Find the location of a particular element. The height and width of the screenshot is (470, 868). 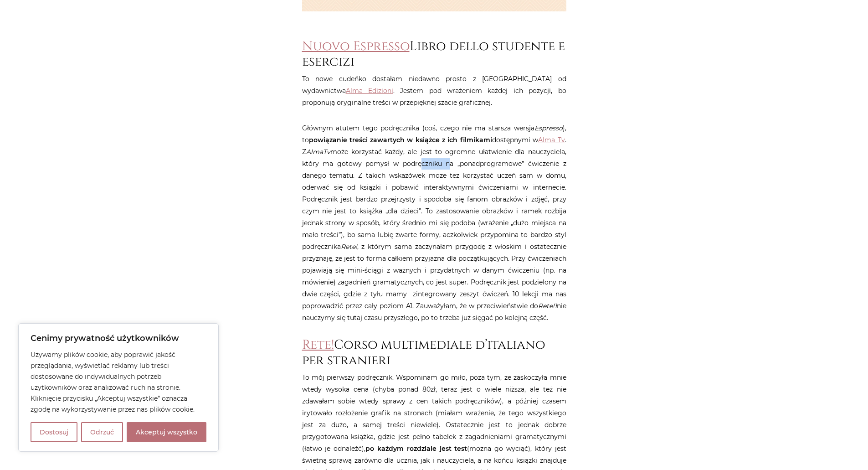

button: Odrzuć is located at coordinates (102, 432).